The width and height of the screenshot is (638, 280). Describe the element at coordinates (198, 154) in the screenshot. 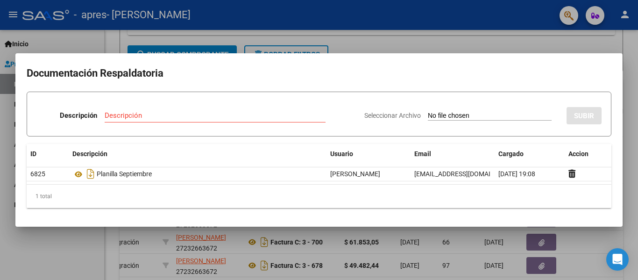

I see `datatable-header-cell: Descripción` at that location.